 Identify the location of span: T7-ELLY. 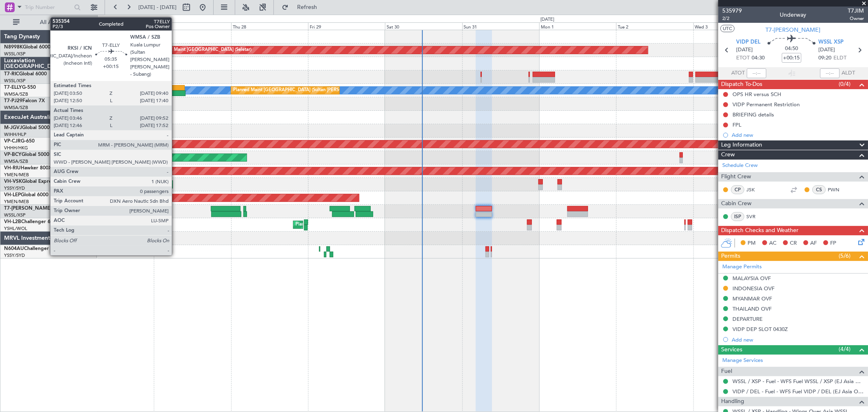
(13, 88).